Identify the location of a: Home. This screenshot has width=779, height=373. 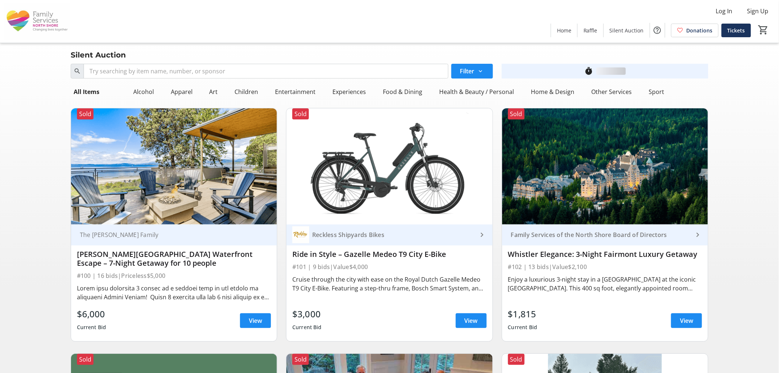
(564, 30).